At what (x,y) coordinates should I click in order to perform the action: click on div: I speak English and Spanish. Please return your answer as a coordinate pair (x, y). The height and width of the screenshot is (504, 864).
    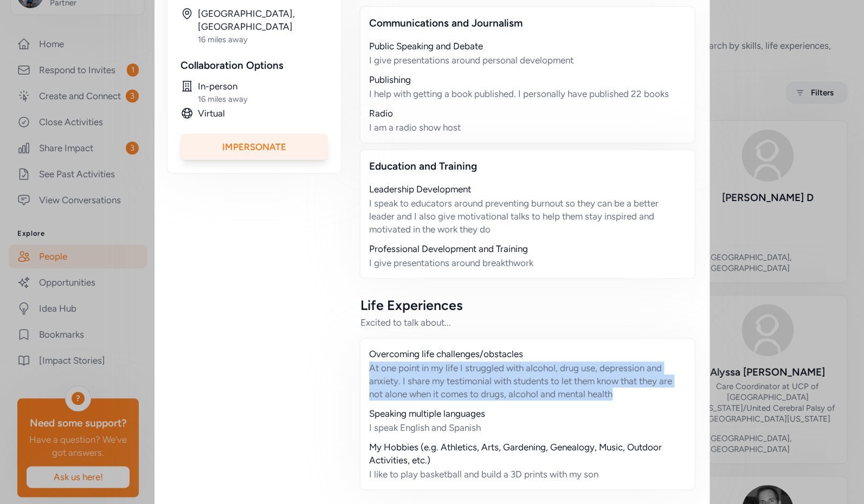
    Looking at the image, I should click on (527, 427).